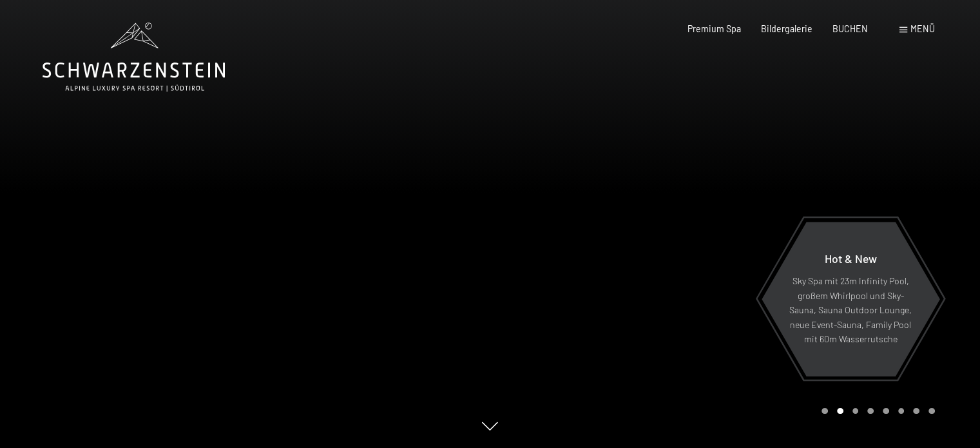  What do you see at coordinates (840, 412) in the screenshot?
I see `div: Carousel Page 2 (Current Slide)` at bounding box center [840, 412].